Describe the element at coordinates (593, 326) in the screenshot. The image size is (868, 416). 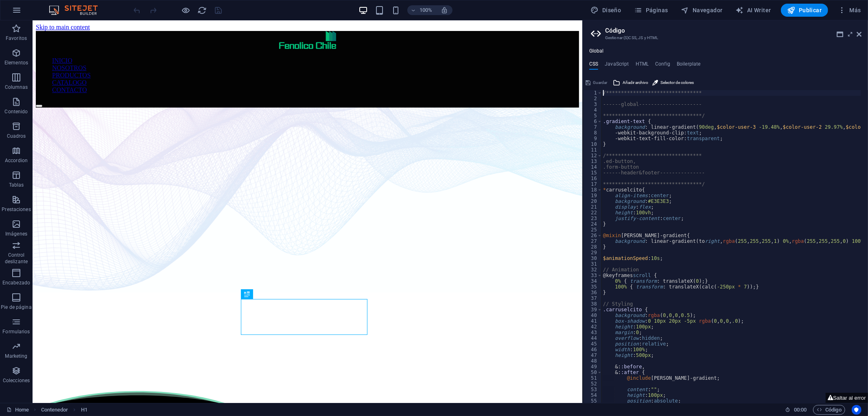
I see `div: 42` at that location.